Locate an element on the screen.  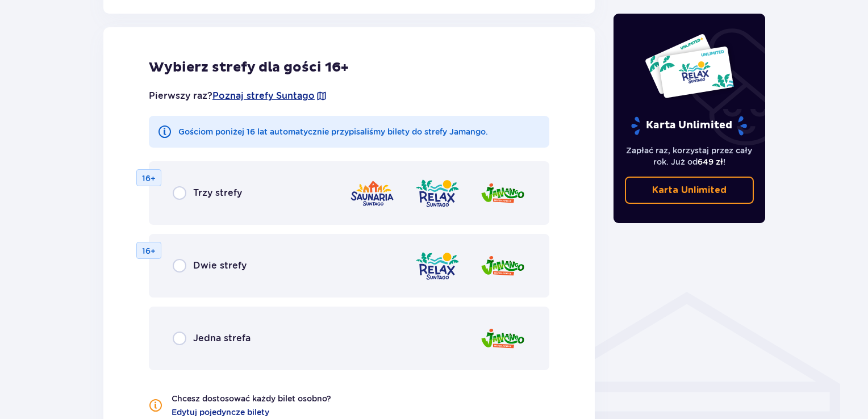
span: Edytuj pojedyncze bilety is located at coordinates (220, 412).